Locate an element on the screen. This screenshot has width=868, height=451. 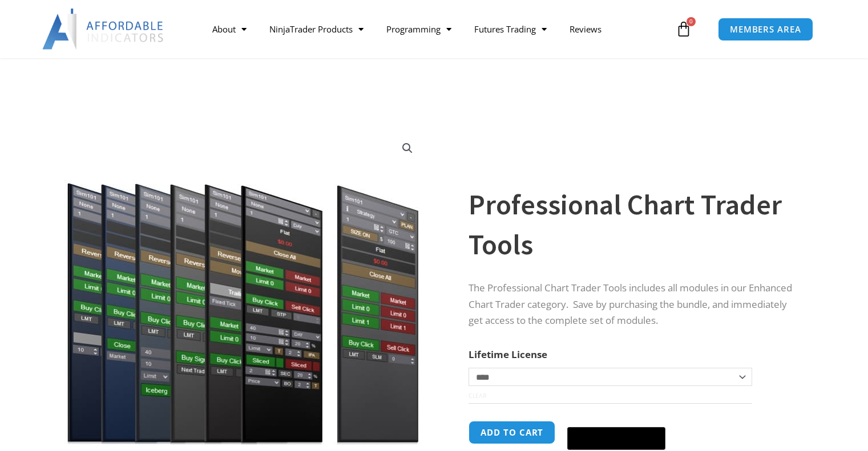
a: 0 is located at coordinates (684, 29).